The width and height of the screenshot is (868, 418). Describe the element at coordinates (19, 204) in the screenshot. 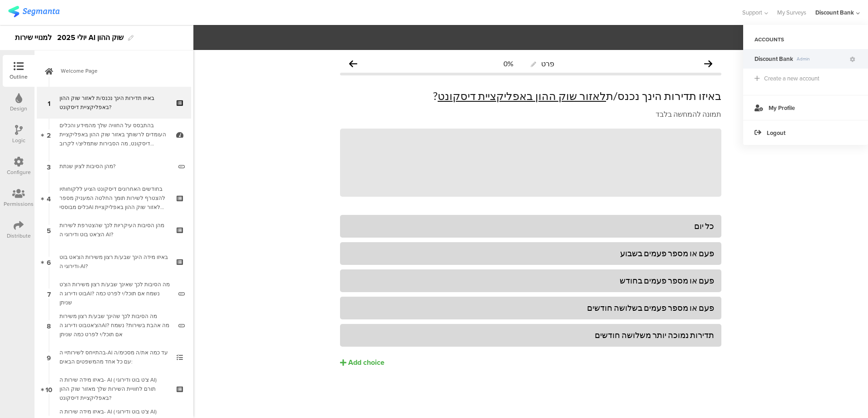

I see `div: Permissions` at that location.